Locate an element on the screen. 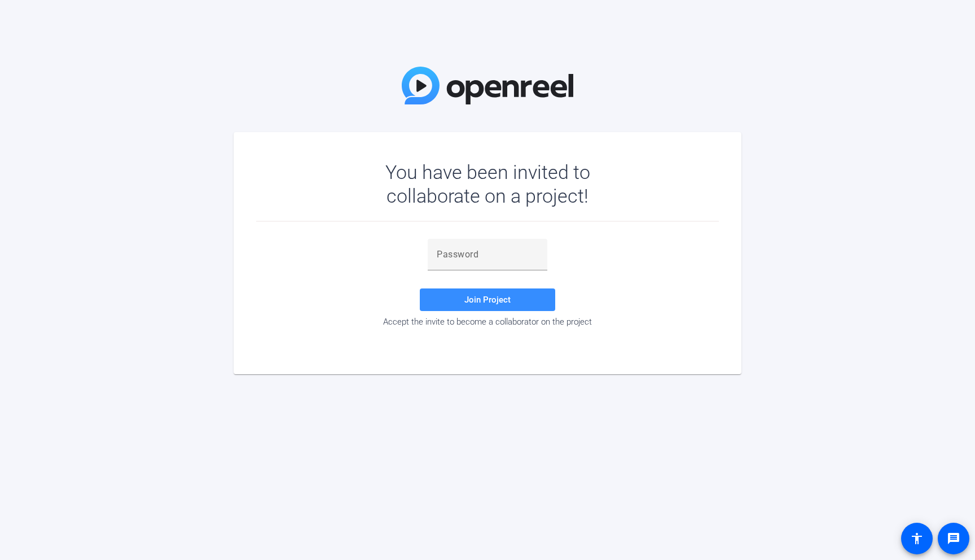 This screenshot has width=975, height=560. img: OpenReel Logo is located at coordinates (488, 86).